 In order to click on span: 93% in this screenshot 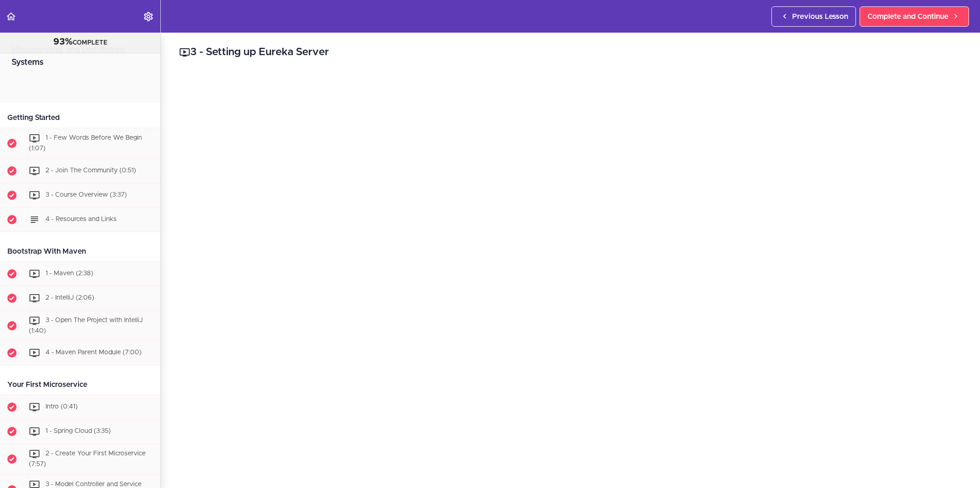, I will do `click(63, 42)`.